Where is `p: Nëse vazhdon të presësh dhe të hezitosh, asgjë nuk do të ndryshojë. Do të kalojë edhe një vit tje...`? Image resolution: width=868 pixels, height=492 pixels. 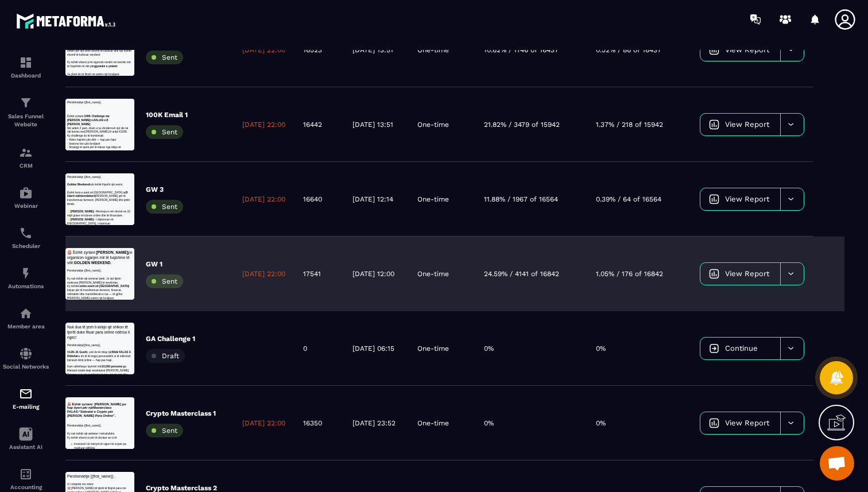 p: Nëse vazhdon të presësh dhe të hezitosh, asgjë nuk do të ndryshojë. Do të kalojë edhe një vit tje... is located at coordinates (114, 173).